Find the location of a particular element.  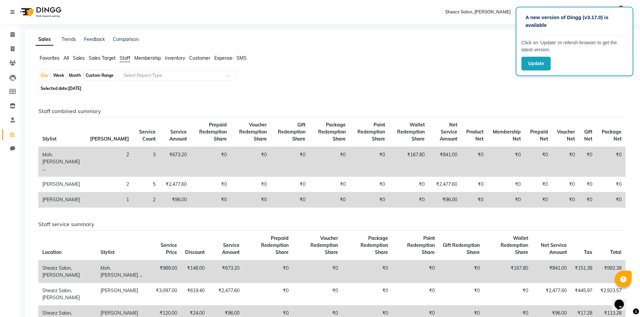

span: Location is located at coordinates (52, 253).